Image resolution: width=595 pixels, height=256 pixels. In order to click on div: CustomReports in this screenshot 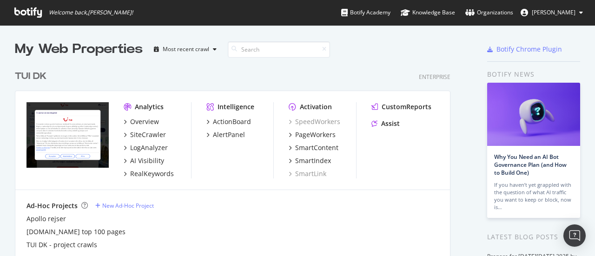, I will do `click(406, 107)`.